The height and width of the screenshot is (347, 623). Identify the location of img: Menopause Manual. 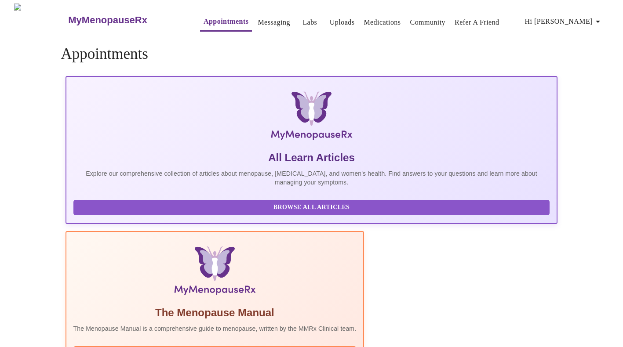
(214, 272).